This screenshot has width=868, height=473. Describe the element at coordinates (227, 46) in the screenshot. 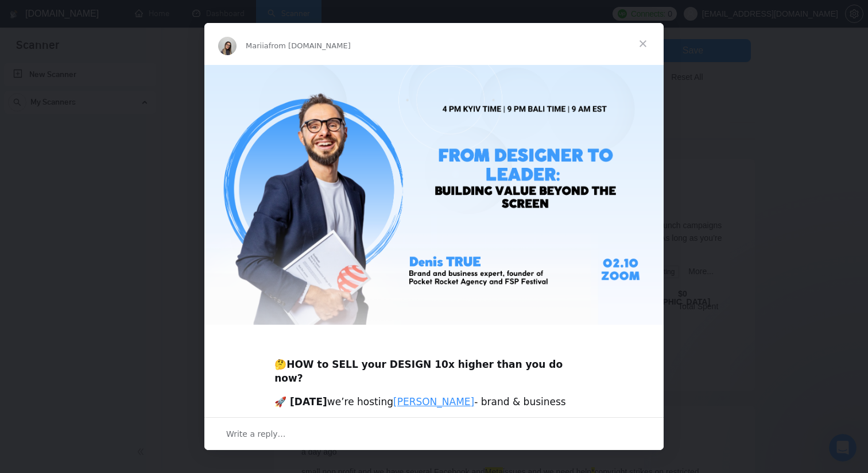

I see `img: Profile image for Mariia` at that location.